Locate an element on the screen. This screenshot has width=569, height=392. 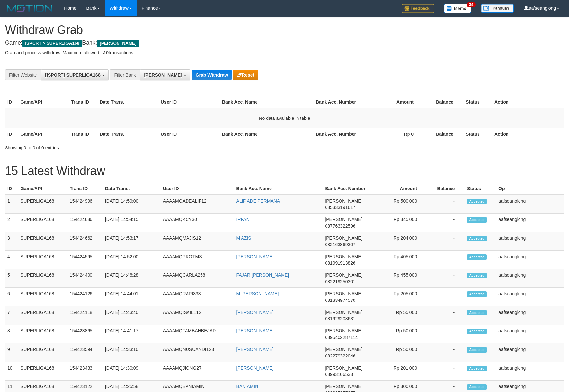
a: ALIF ADE PERMANA is located at coordinates (259, 201).